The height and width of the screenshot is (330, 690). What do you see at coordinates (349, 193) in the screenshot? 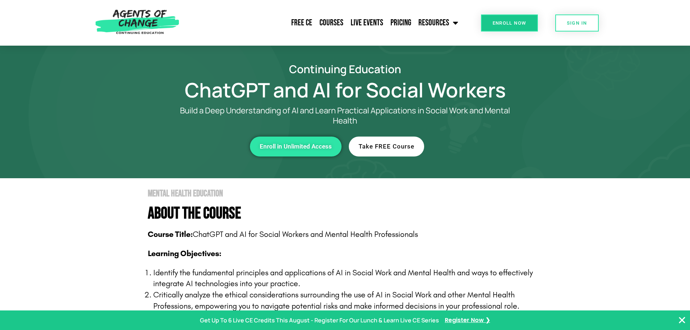
I see `h2: Mental Health Education` at bounding box center [349, 193].